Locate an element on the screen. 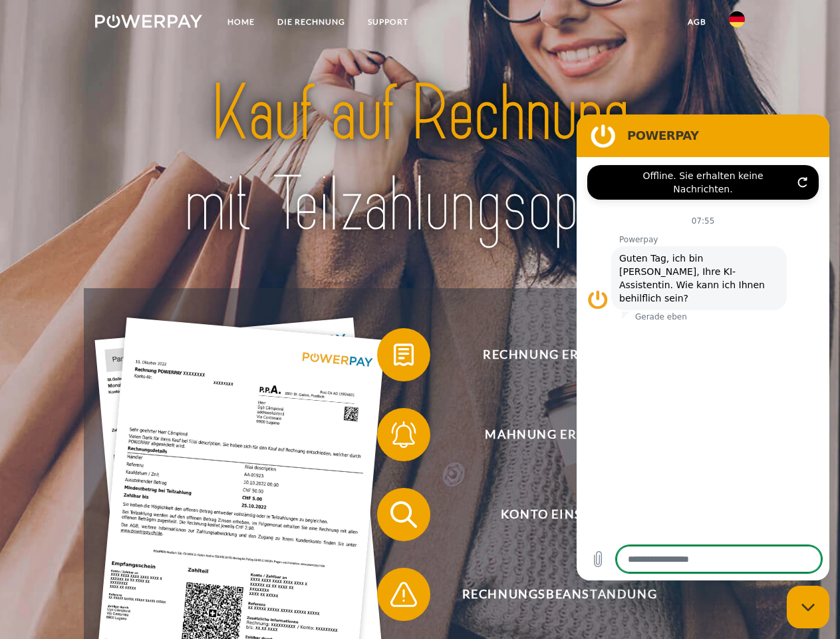 The width and height of the screenshot is (840, 639). h2: POWERPAY is located at coordinates (145, 21).